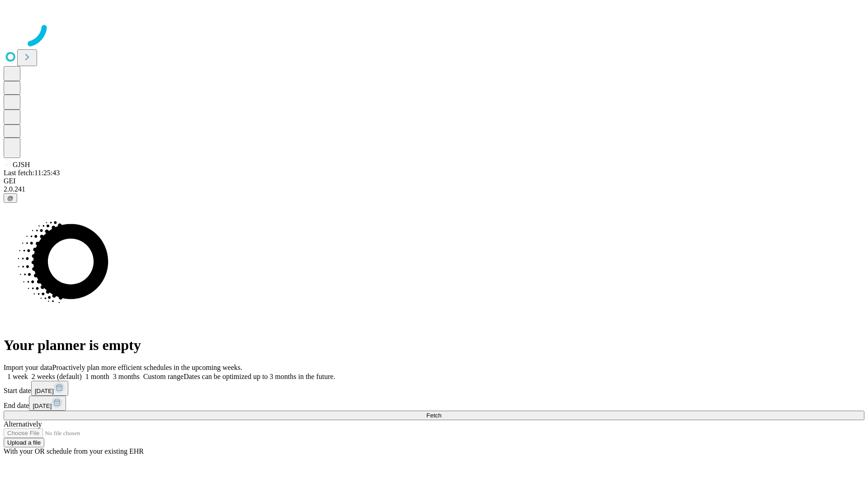 The width and height of the screenshot is (868, 489). Describe the element at coordinates (147, 367) in the screenshot. I see `span: Proactively plan more efficient schedules in the upcoming weeks.` at that location.